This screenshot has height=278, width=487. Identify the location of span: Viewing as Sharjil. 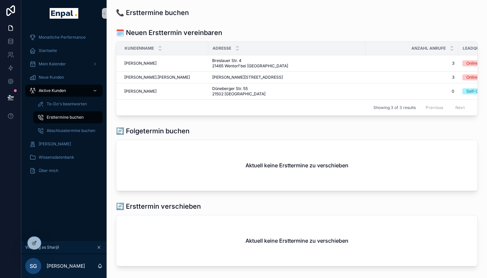
(42, 247).